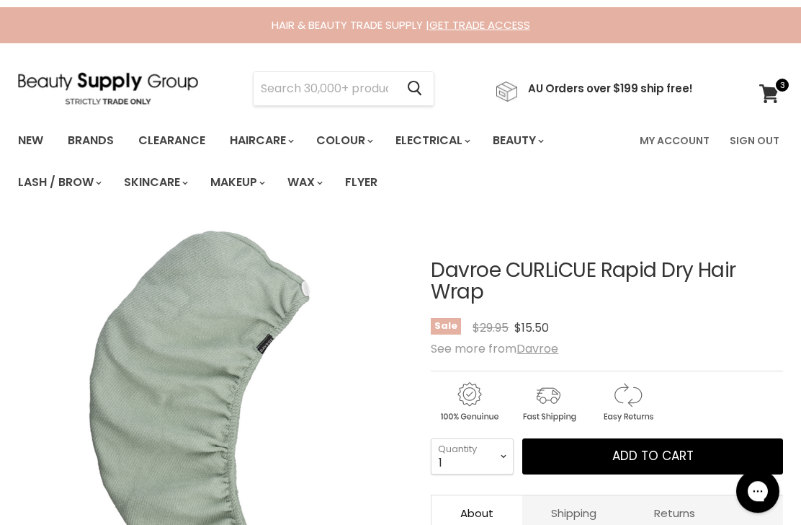 The width and height of the screenshot is (801, 525). What do you see at coordinates (574, 505) in the screenshot?
I see `a: Shipping` at bounding box center [574, 505].